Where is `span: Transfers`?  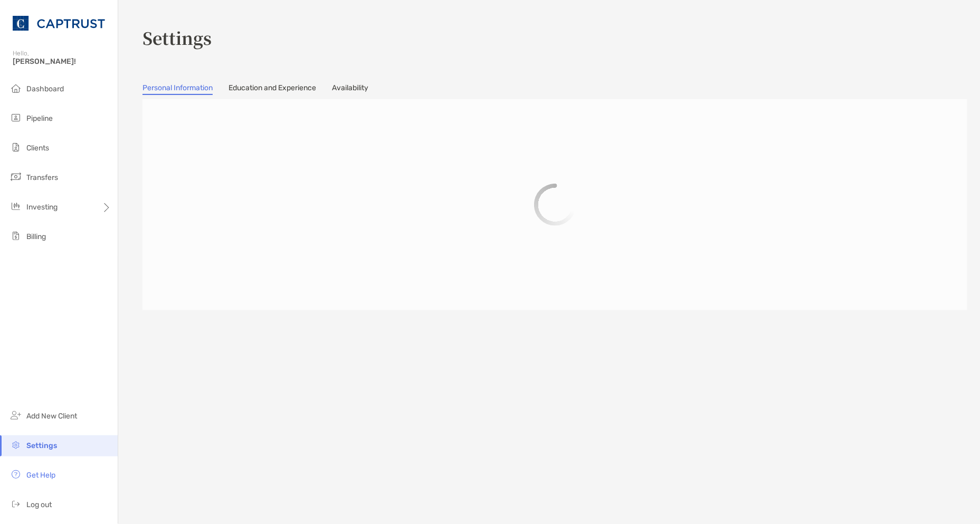
span: Transfers is located at coordinates (42, 177).